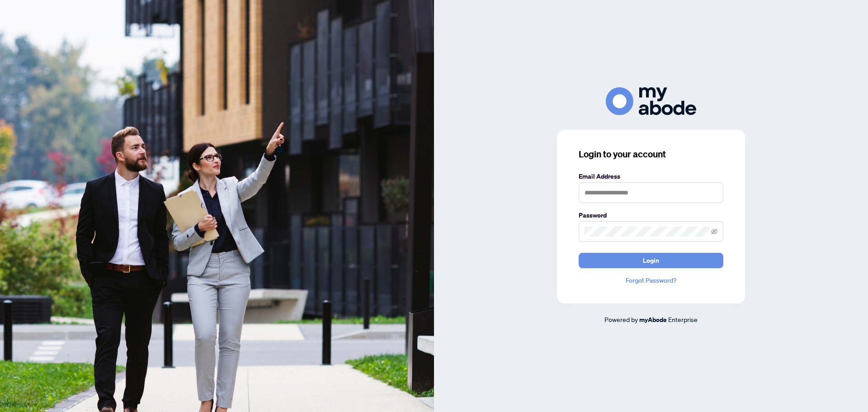 This screenshot has height=412, width=868. What do you see at coordinates (621, 319) in the screenshot?
I see `span: Powered by` at bounding box center [621, 319].